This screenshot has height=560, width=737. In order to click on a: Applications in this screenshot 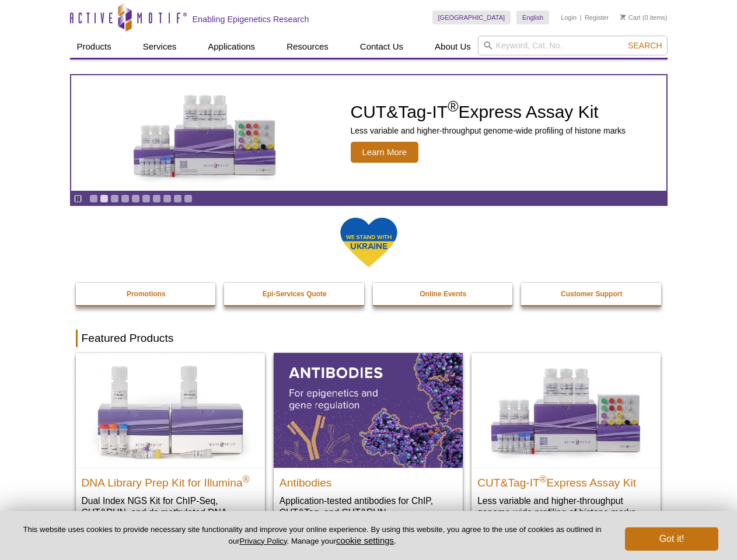, I will do `click(231, 47)`.